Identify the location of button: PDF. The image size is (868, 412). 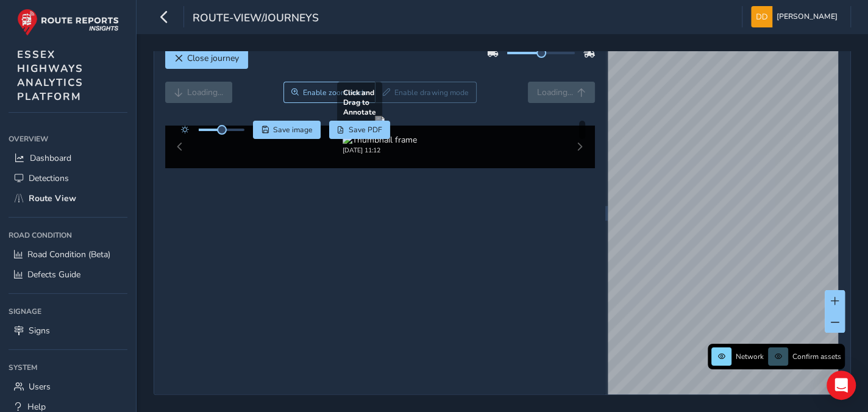
(359, 130).